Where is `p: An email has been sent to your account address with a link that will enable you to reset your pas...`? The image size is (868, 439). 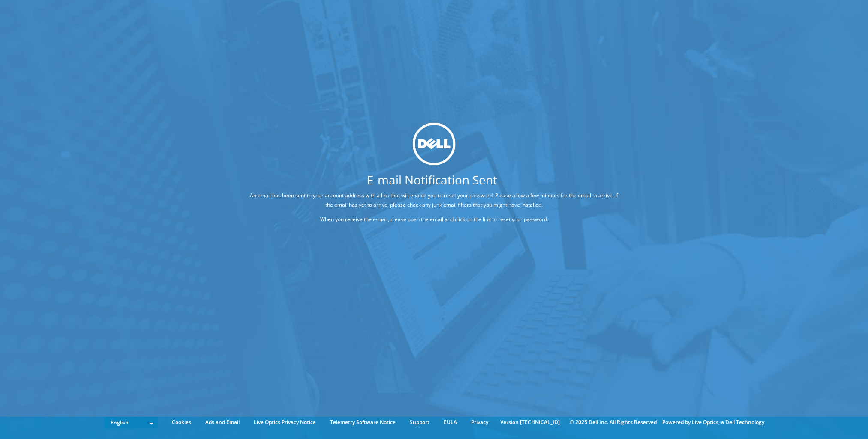 p: An email has been sent to your account address with a link that will enable you to reset your pas... is located at coordinates (434, 201).